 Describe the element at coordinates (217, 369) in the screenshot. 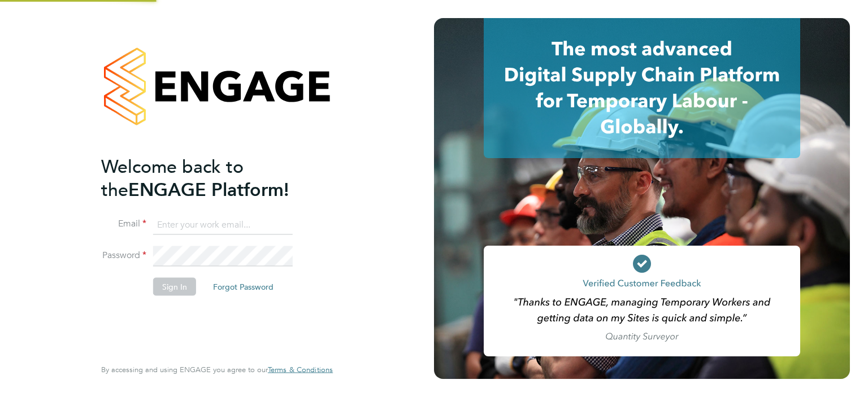

I see `span: By accessing and using ENGAGE you agree to our` at that location.